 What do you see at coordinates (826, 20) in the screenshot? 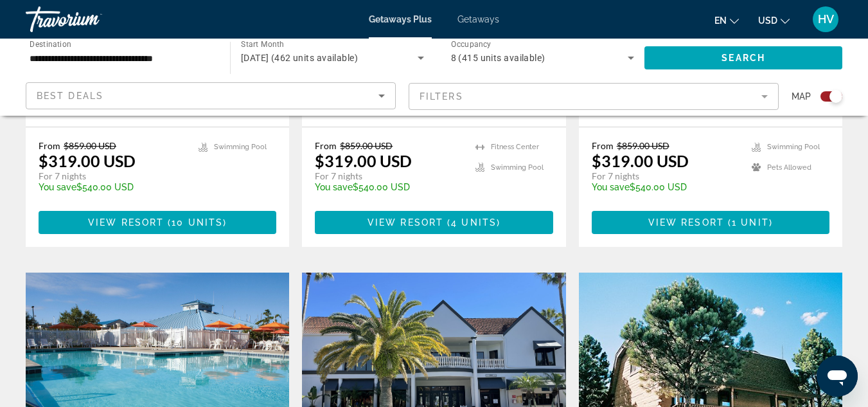
I see `button: User Menu` at bounding box center [826, 20].